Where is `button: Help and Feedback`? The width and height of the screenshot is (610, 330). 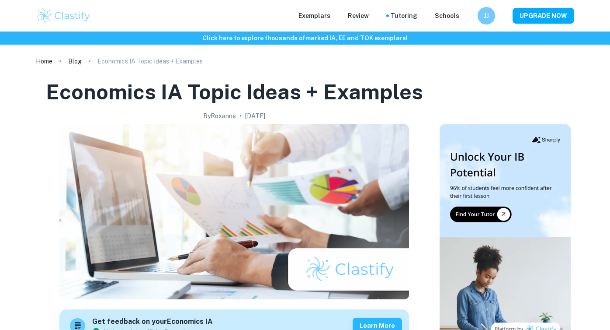
button: Help and Feedback is located at coordinates (469, 16).